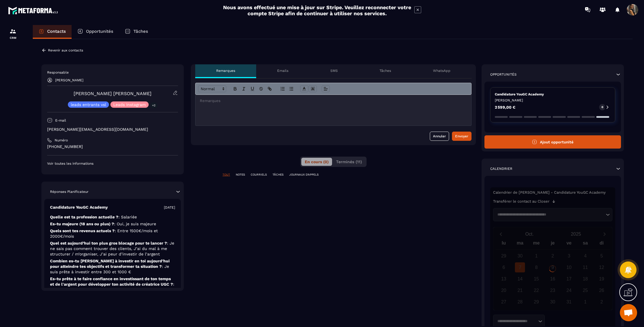 The height and width of the screenshot is (327, 644). What do you see at coordinates (278, 175) in the screenshot?
I see `p: TÂCHES` at bounding box center [278, 175].